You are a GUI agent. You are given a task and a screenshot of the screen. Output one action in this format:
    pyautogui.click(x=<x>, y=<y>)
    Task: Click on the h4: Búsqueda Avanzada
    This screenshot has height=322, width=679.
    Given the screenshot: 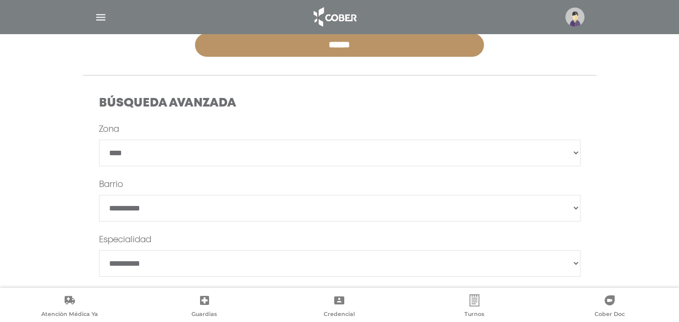 What is the action you would take?
    pyautogui.click(x=340, y=104)
    